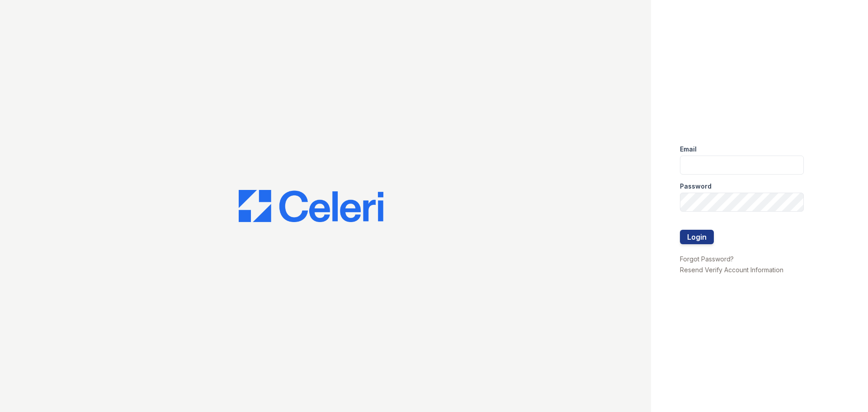  I want to click on button: Login, so click(697, 237).